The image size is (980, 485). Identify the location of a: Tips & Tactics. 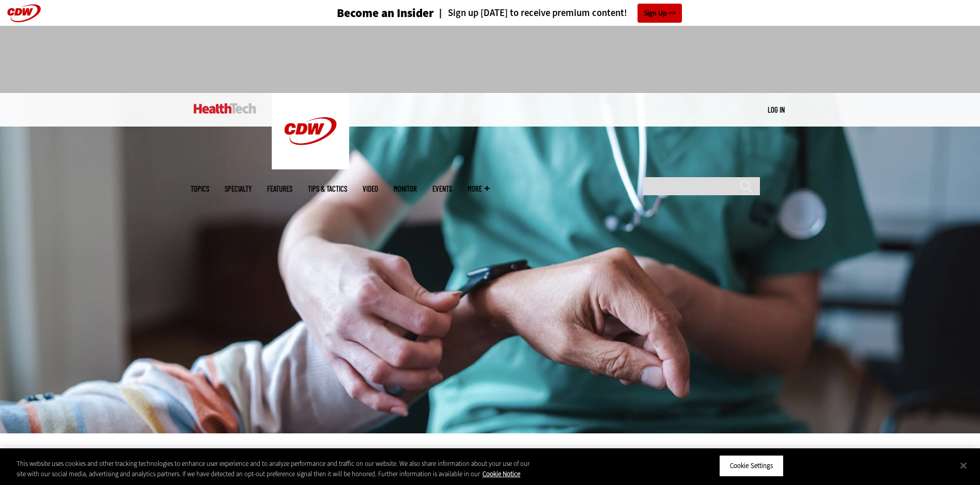
(328, 188).